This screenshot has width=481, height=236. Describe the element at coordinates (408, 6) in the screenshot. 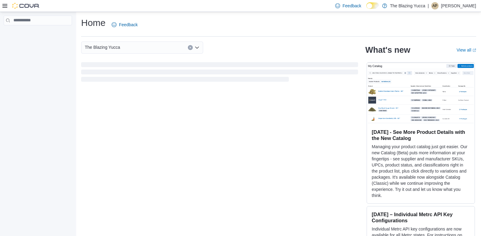

I see `p: The Blazing Yucca` at that location.